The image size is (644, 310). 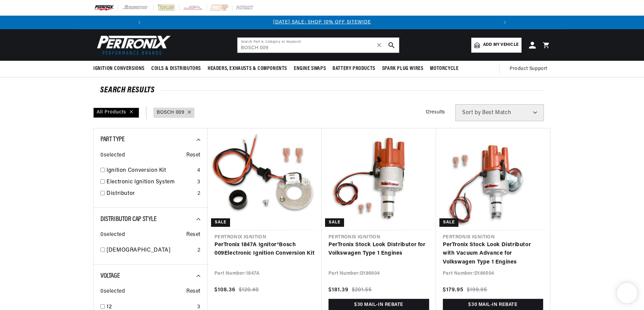 What do you see at coordinates (199, 182) in the screenshot?
I see `div: 3` at bounding box center [199, 182].